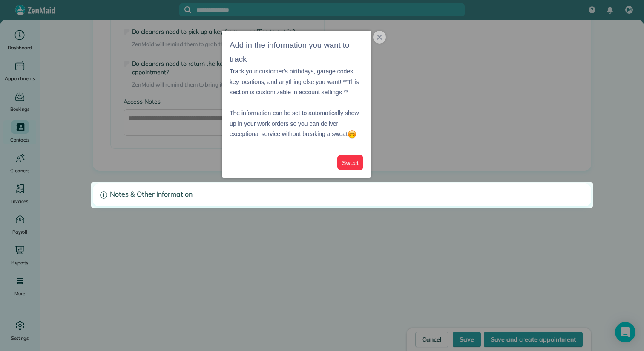 The image size is (644, 351). Describe the element at coordinates (296, 52) in the screenshot. I see `h3: Add in the information you want to track` at that location.